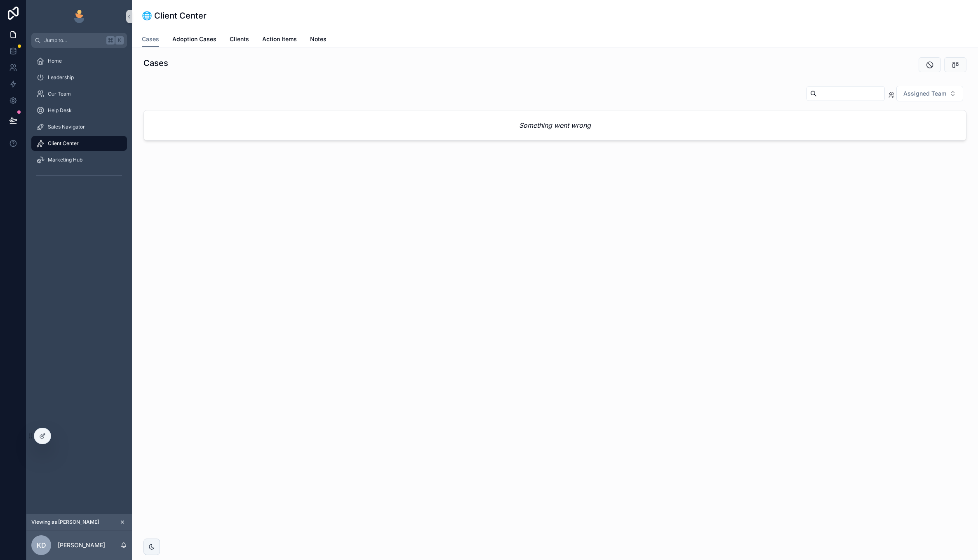  Describe the element at coordinates (73, 40) in the screenshot. I see `span: Jump to...` at that location.